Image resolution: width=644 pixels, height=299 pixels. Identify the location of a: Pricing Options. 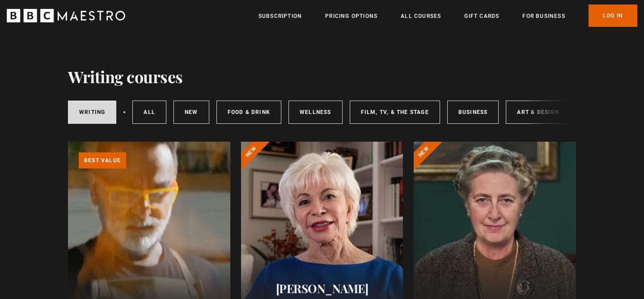
(351, 16).